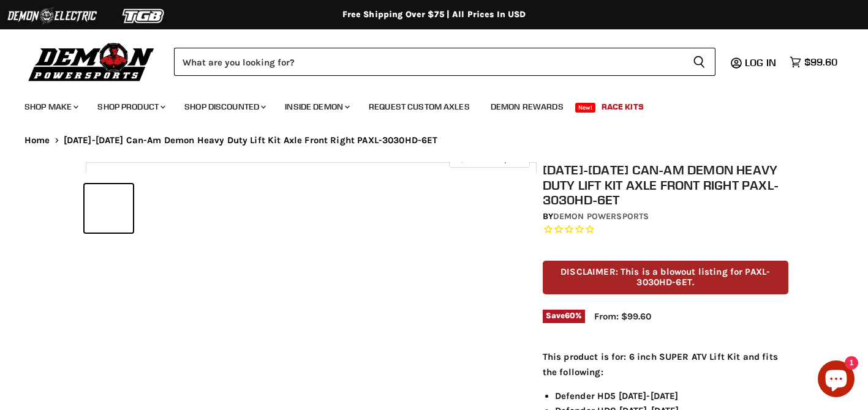  Describe the element at coordinates (52, 16) in the screenshot. I see `img: Demon Electric Logo 2` at that location.